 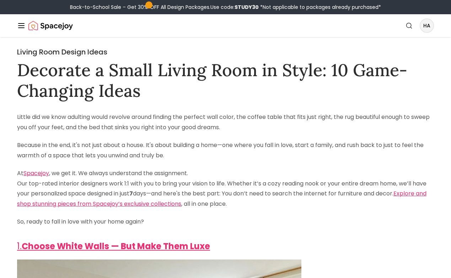 What do you see at coordinates (235, 7) in the screenshot?
I see `span: Use code:` at bounding box center [235, 7].